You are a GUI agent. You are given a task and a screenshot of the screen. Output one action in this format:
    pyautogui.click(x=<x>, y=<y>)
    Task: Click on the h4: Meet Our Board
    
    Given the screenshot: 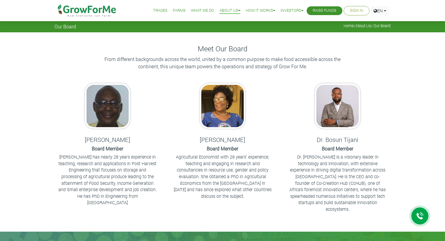 What is the action you would take?
    pyautogui.click(x=222, y=49)
    